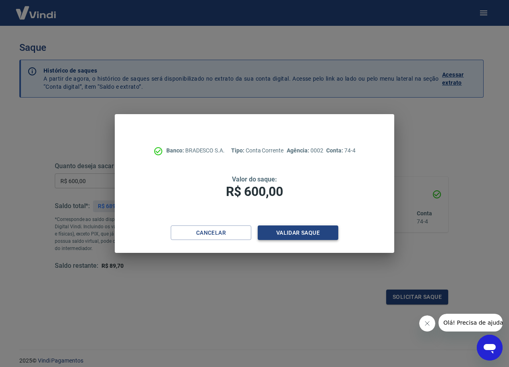 The image size is (509, 367). What do you see at coordinates (257, 150) in the screenshot?
I see `p: Conta Corrente` at bounding box center [257, 150].